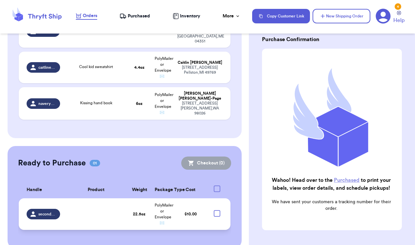 The width and height of the screenshot is (415, 245). I want to click on span: naverypage, so click(47, 104).